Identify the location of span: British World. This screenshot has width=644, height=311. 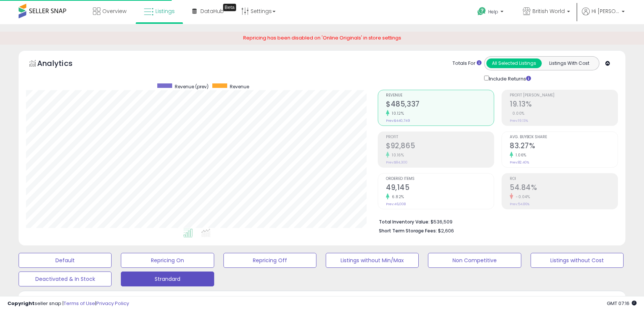
(549, 12).